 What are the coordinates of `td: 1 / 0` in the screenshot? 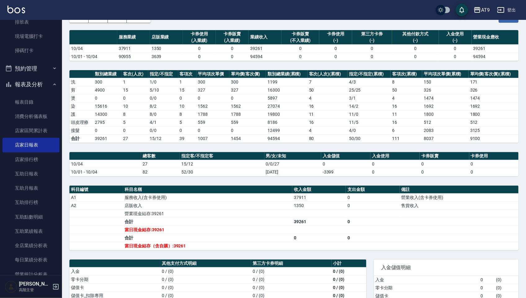 It's located at (163, 82).